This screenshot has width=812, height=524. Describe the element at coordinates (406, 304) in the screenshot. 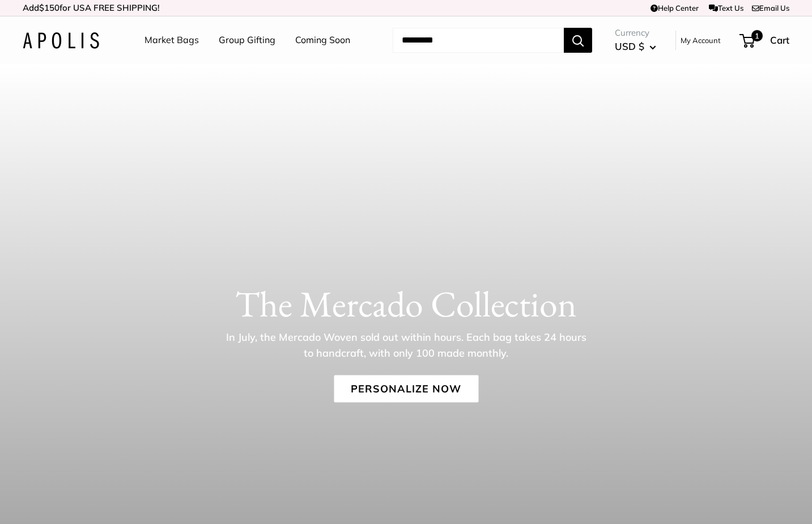

I see `h1: The Mercado Collection` at that location.